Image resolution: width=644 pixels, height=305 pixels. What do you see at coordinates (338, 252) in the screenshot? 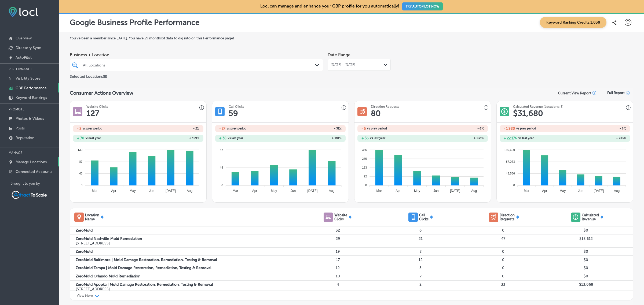
I see `p: 19` at bounding box center [338, 252].